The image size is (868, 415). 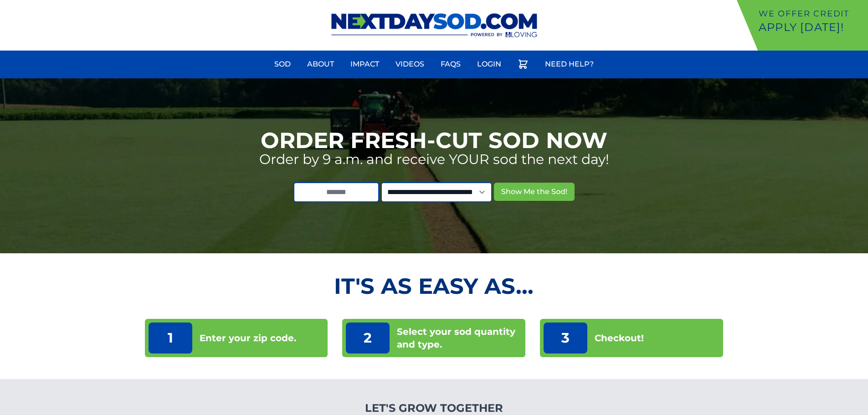 What do you see at coordinates (569, 64) in the screenshot?
I see `a: Need Help?` at bounding box center [569, 64].